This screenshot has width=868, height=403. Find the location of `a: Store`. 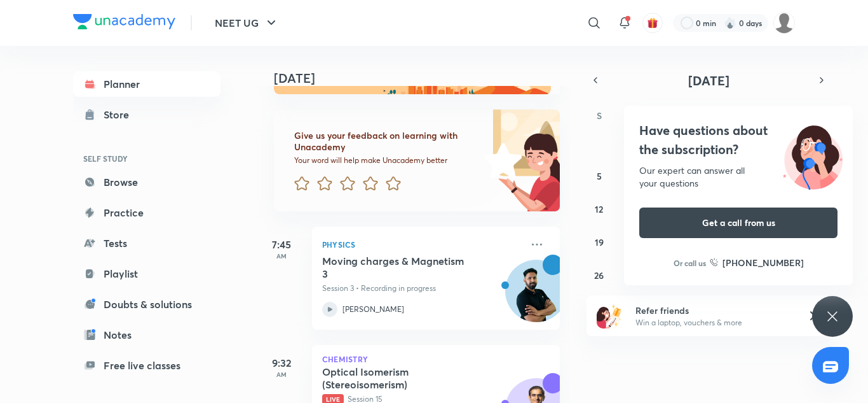

a: Store is located at coordinates (147, 115).